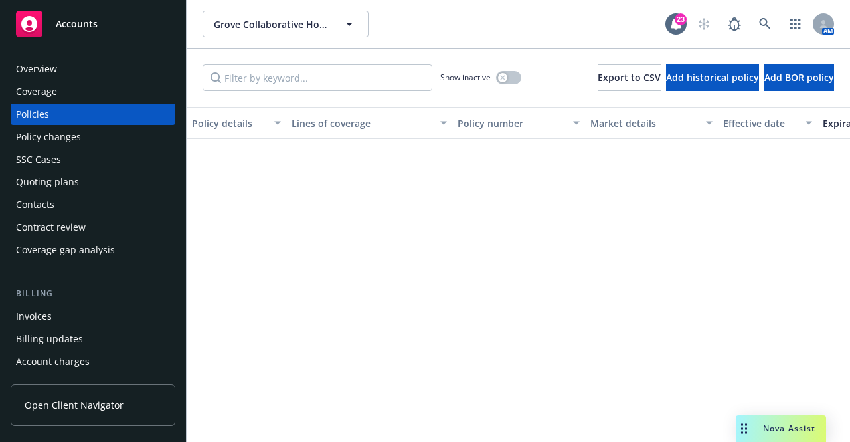 This screenshot has width=850, height=442. Describe the element at coordinates (466, 77) in the screenshot. I see `span: Show inactive` at that location.